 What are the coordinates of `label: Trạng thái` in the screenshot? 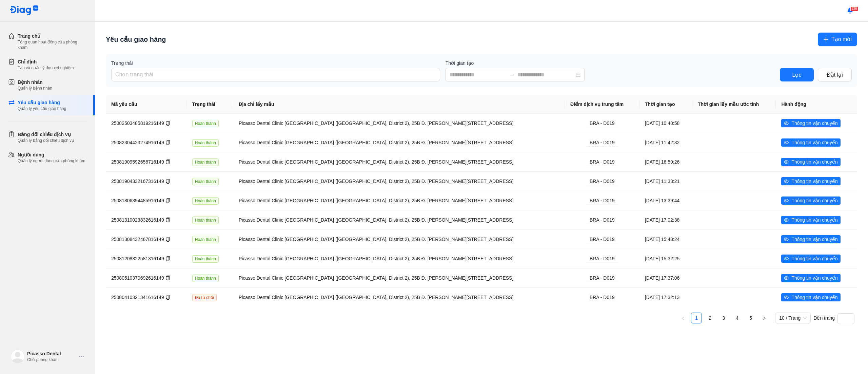 It's located at (276, 63).